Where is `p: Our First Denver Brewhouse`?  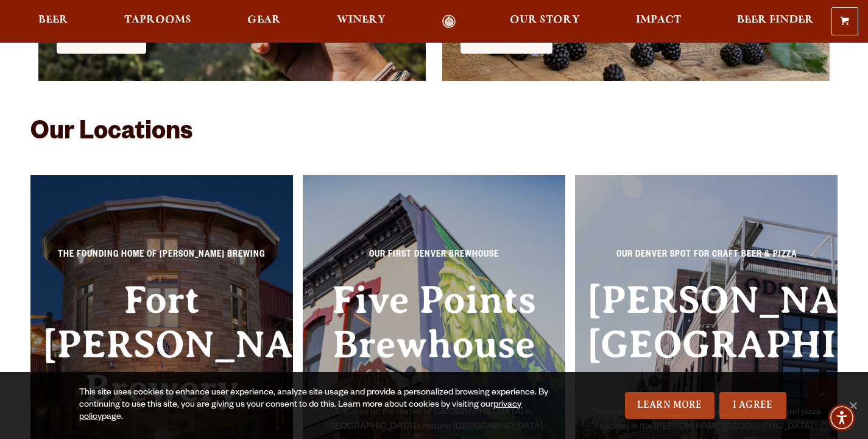 p: Our First Denver Brewhouse is located at coordinates (434, 259).